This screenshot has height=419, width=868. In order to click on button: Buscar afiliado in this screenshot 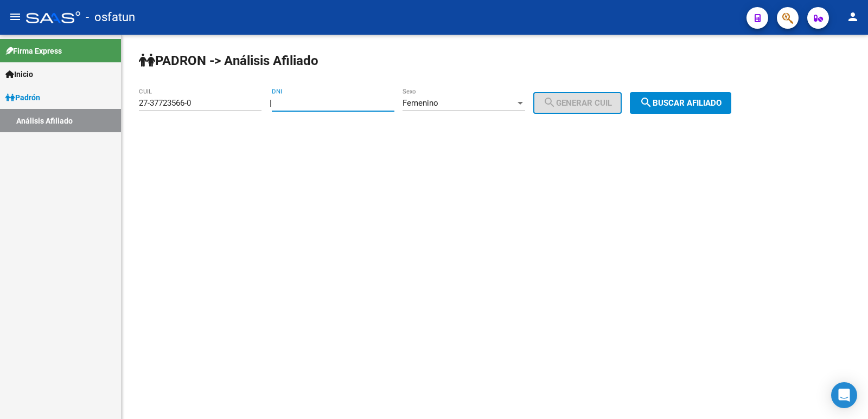, I will do `click(680, 103)`.